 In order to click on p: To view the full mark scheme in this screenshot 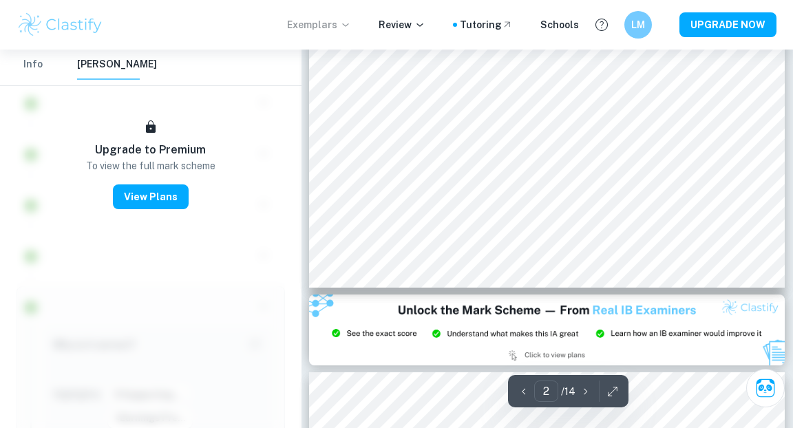, I will do `click(151, 166)`.